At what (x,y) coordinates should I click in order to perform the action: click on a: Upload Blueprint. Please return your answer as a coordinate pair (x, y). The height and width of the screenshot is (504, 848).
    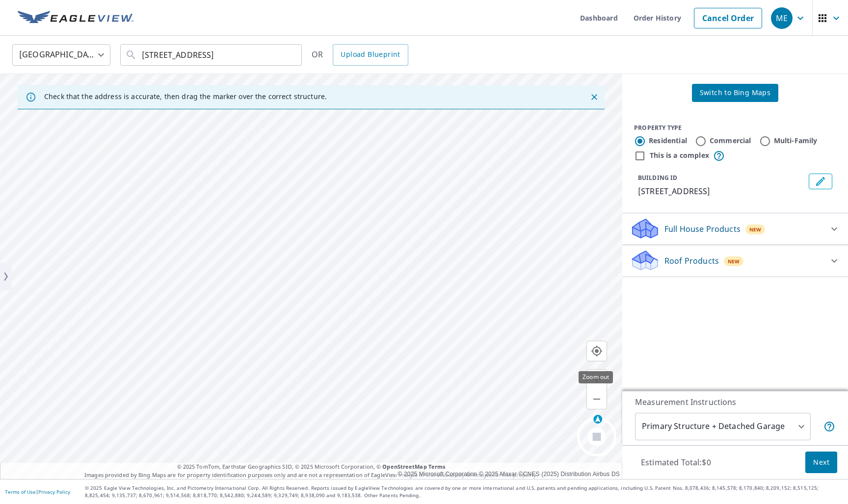
    Looking at the image, I should click on (370, 55).